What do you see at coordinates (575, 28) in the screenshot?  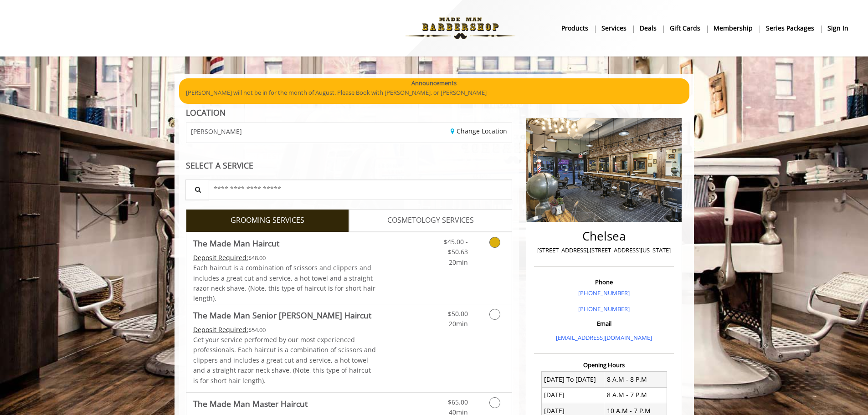 I see `b: products` at bounding box center [575, 28].